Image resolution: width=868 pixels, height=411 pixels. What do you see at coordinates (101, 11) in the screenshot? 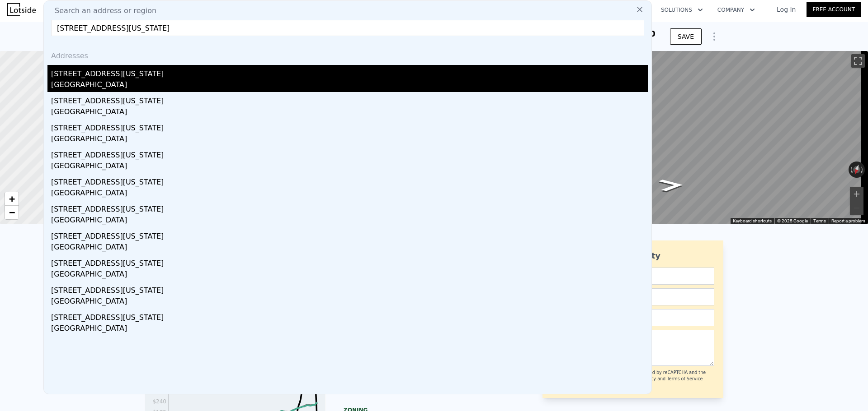
I see `span: Search an address or region` at bounding box center [101, 11].